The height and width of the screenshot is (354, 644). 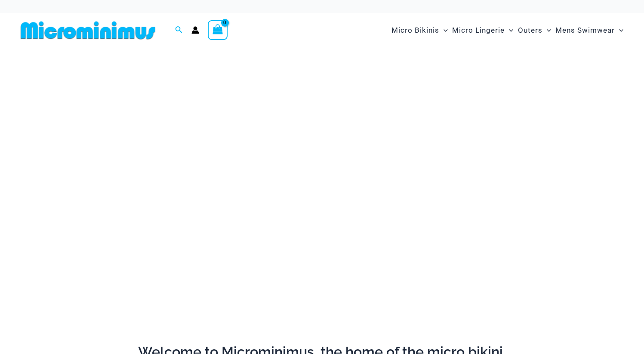 I want to click on span: Micro Bikinis, so click(x=415, y=30).